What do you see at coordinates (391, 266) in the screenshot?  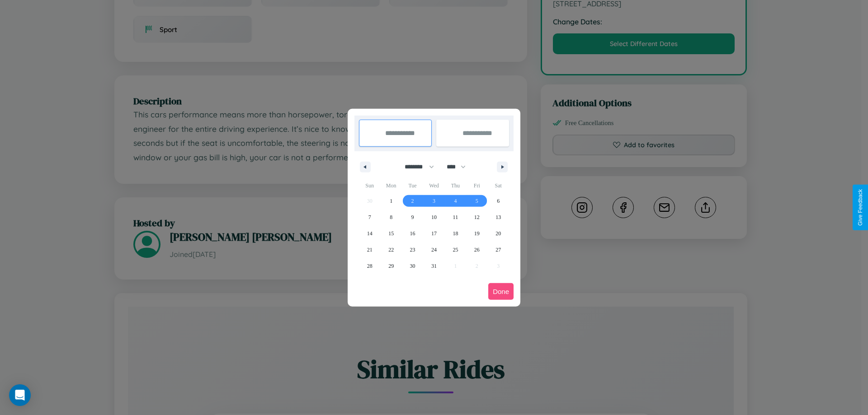 I see `span: 29` at bounding box center [391, 266].